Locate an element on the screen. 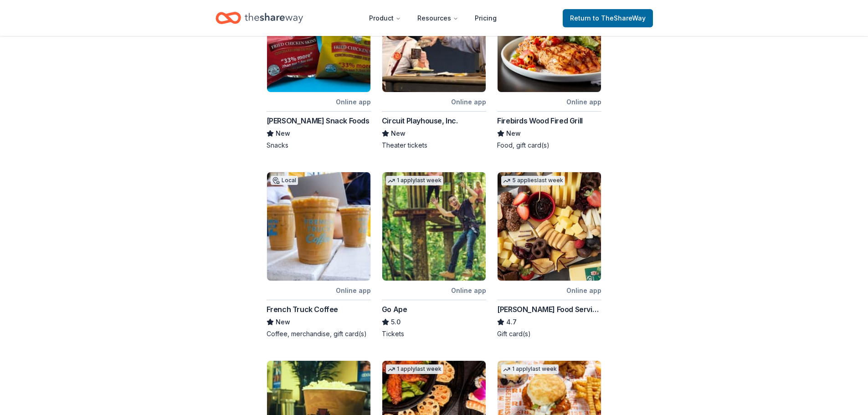 Image resolution: width=868 pixels, height=415 pixels. span: 5.0 is located at coordinates (395, 322).